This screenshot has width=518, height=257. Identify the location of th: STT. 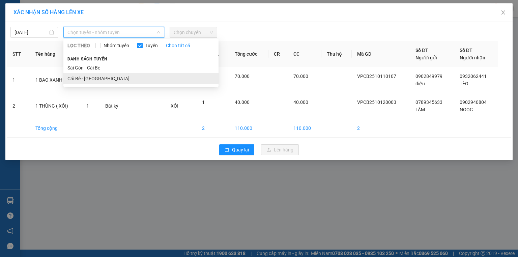
(19, 54).